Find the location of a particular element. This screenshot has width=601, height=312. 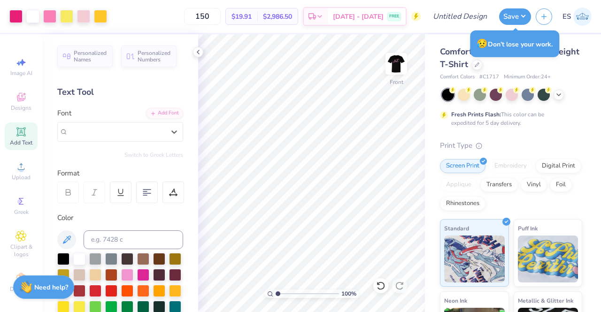

img: Standard is located at coordinates (475, 259).